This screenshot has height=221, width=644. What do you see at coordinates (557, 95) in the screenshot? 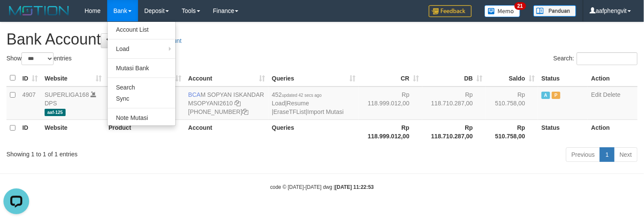
I see `span: Paused` at bounding box center [557, 95].